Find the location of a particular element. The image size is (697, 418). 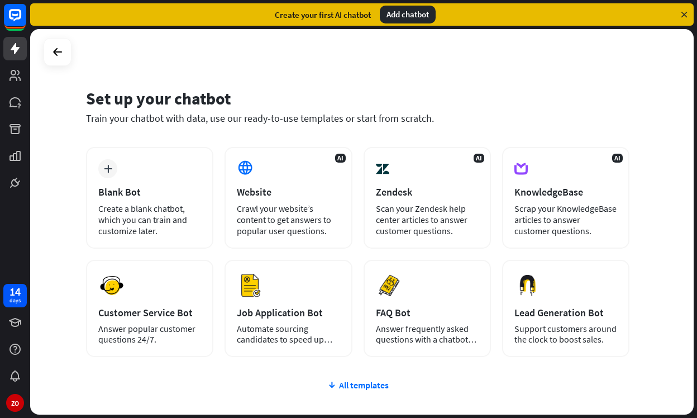

div: Train your chatbot with data, use our ready-to-use templates or start from scratch. is located at coordinates (358, 118).